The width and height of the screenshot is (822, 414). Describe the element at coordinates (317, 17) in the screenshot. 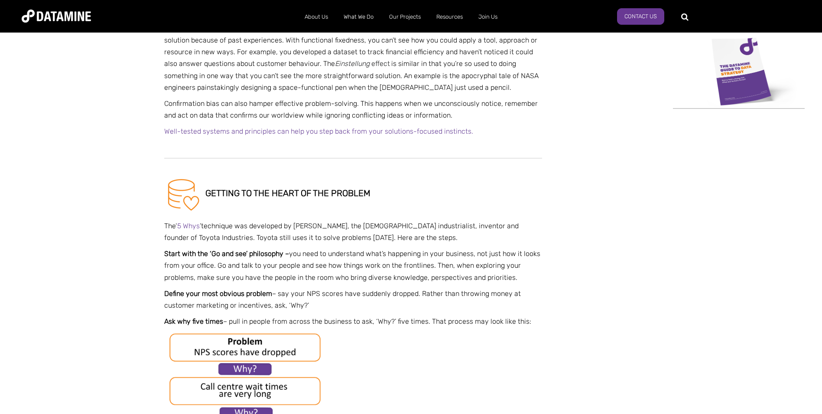

I see `a: About Us` at that location.